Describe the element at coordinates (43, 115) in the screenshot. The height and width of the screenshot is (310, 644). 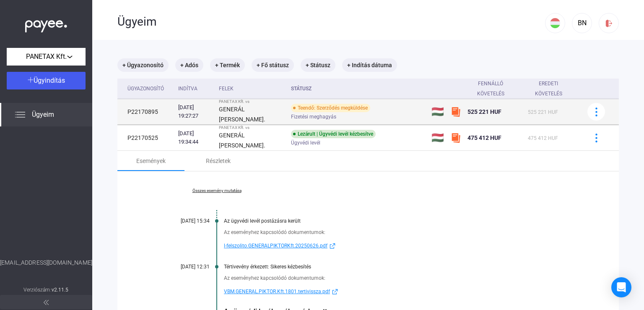
I see `span: Ügyeim` at that location.